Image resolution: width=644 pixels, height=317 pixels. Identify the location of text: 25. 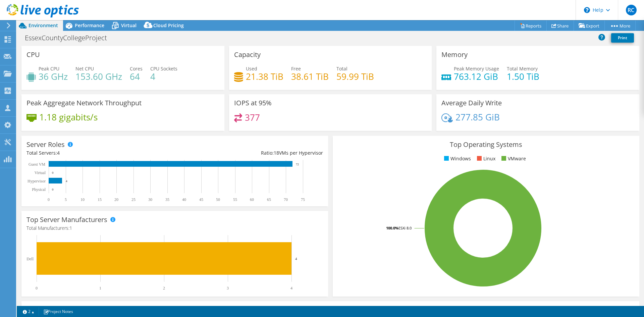
(134, 199).